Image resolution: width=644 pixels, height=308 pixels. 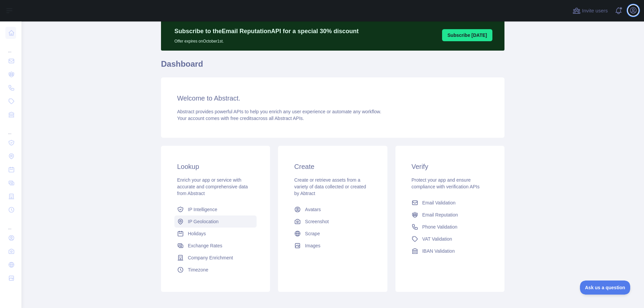 I want to click on a: Company Enrichment, so click(x=215, y=258).